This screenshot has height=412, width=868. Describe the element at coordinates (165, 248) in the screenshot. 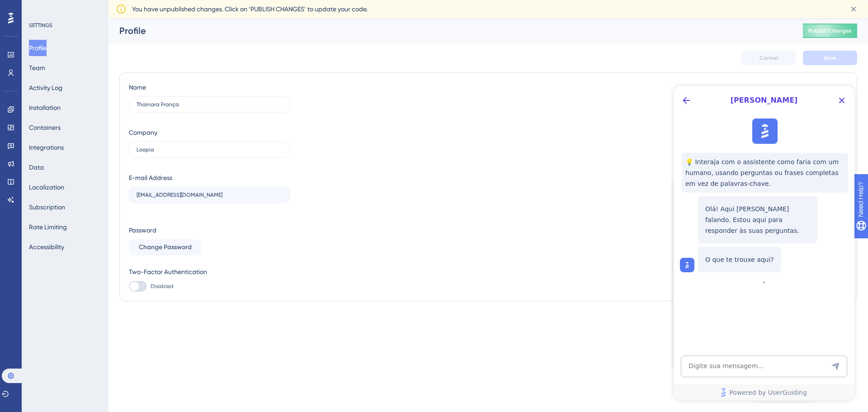

I see `span: Change Password` at that location.